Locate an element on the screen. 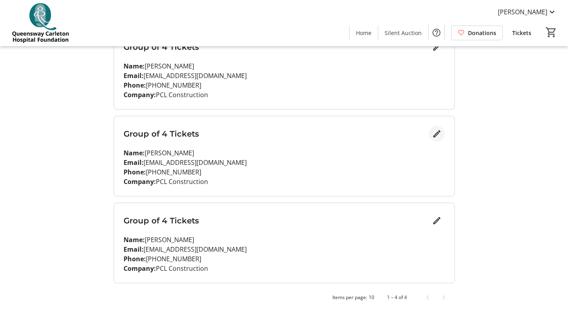 The height and width of the screenshot is (315, 568). button: Cart is located at coordinates (551, 32).